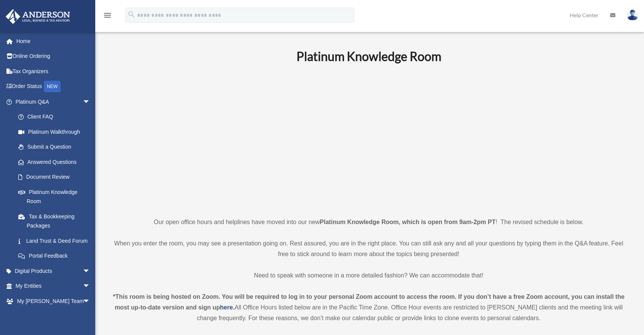 The width and height of the screenshot is (644, 335). I want to click on a: Online Ordering, so click(53, 56).